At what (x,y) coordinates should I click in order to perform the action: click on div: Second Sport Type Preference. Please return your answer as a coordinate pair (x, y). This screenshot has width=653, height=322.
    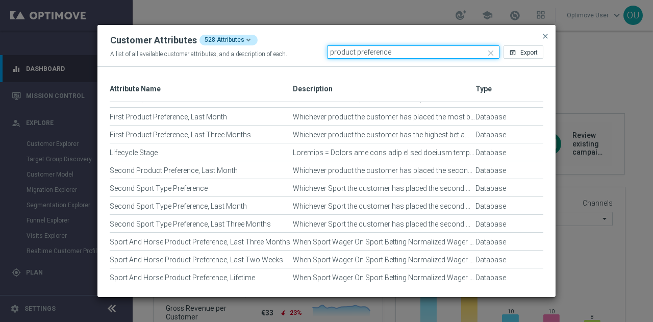
    Looking at the image, I should click on (201, 193).